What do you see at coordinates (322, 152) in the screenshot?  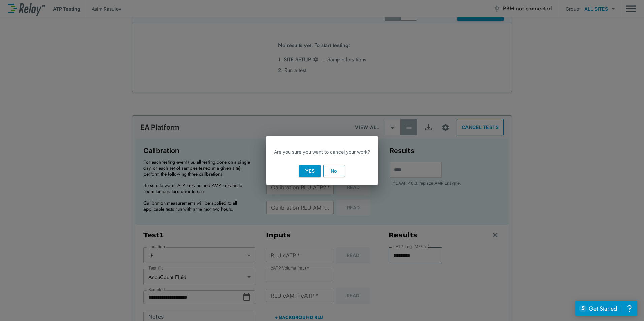 I see `p: Are you sure you want to cancel your work?` at bounding box center [322, 152].